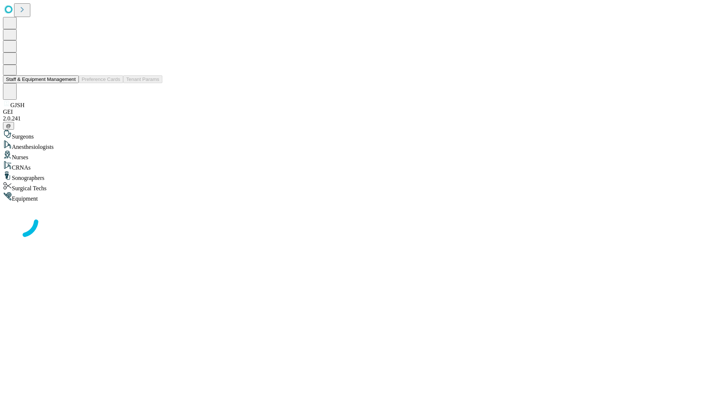  Describe the element at coordinates (355, 187) in the screenshot. I see `div: Surgical Techs` at that location.